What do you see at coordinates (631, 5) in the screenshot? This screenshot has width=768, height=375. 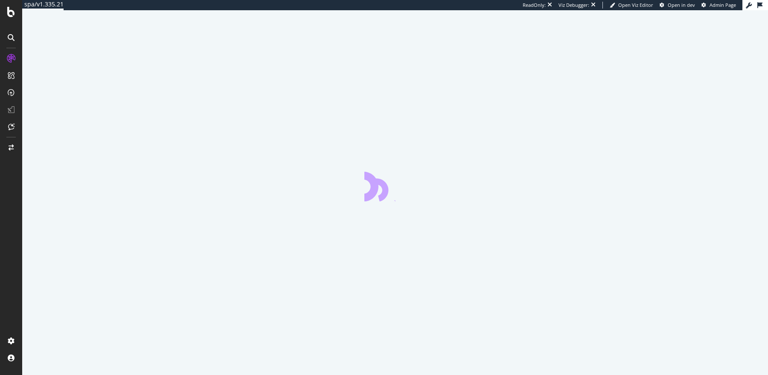 I see `a: Open Viz Editor` at bounding box center [631, 5].